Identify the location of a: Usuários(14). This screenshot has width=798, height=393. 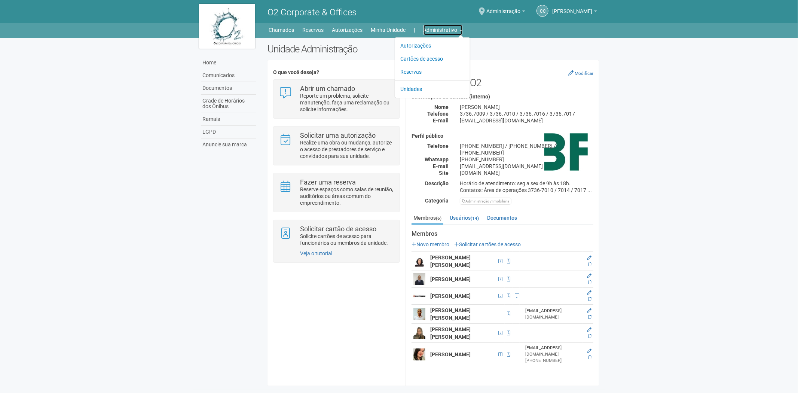
(464, 218).